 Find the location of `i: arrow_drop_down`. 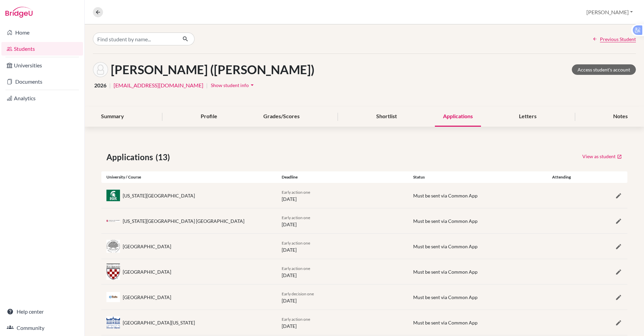

i: arrow_drop_down is located at coordinates (252, 85).